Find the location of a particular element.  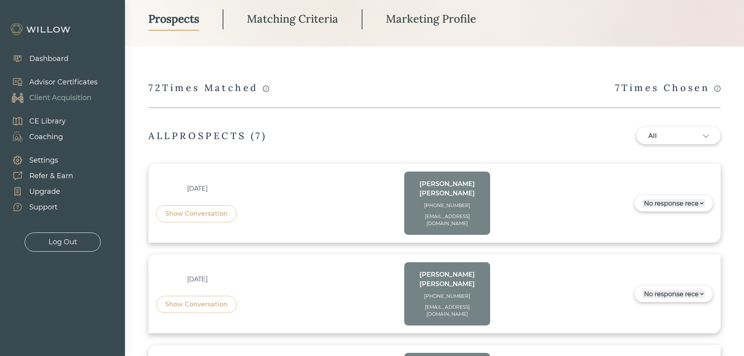

div: All is located at coordinates (664, 136).